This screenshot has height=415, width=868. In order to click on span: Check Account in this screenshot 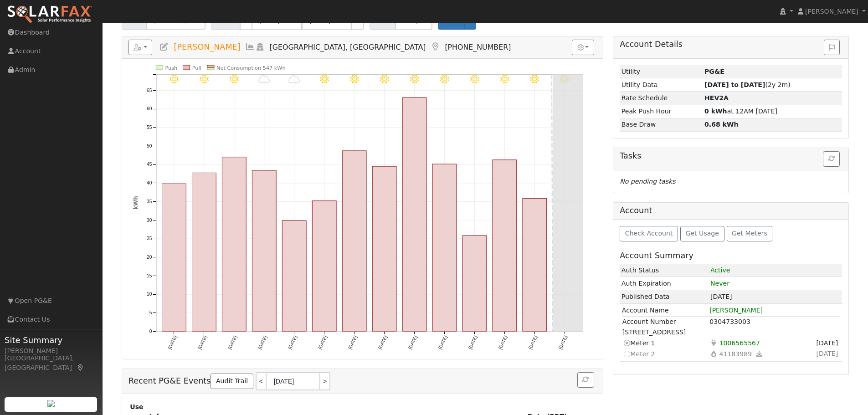, I will do `click(649, 233)`.